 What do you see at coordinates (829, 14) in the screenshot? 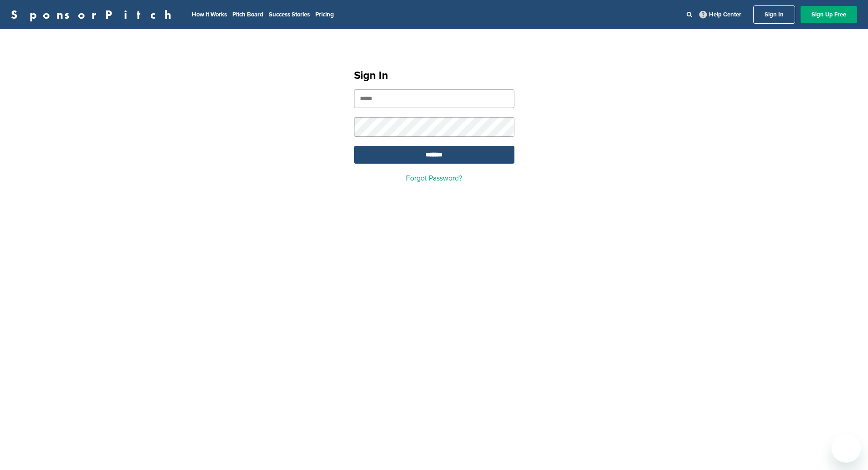
I see `a: Sign Up Free` at bounding box center [829, 14].